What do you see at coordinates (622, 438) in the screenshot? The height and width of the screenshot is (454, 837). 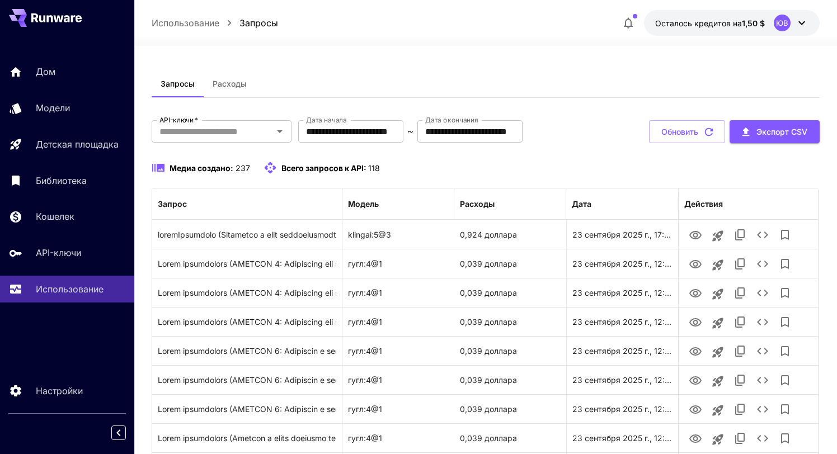 I see `div: 23 сентября 2025 г., 12:53` at bounding box center [622, 438].